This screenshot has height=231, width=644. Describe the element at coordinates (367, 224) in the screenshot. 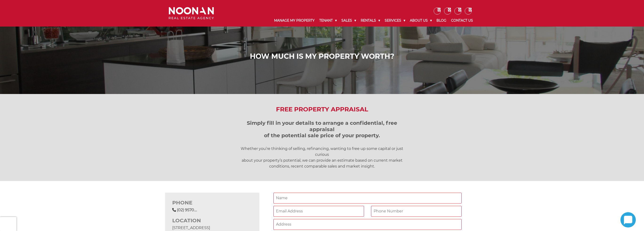

I see `input: Address` at that location.